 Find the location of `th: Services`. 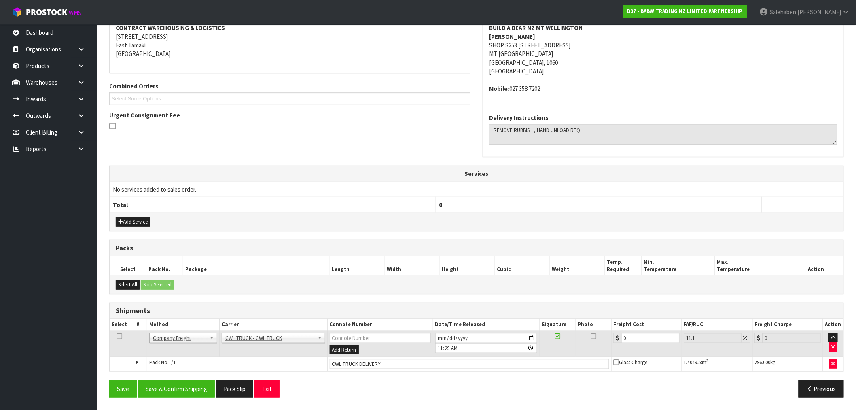

th: Services is located at coordinates (477, 174).